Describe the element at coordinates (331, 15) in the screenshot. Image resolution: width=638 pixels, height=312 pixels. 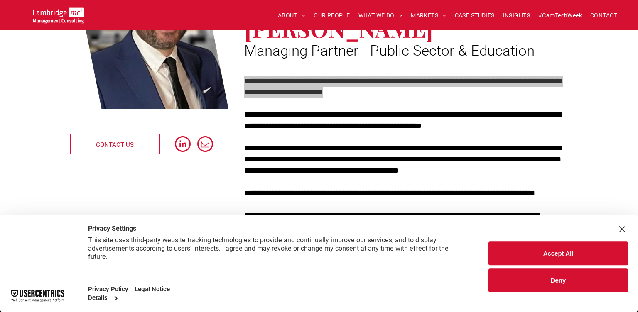
I see `a: OUR PEOPLE` at that location.